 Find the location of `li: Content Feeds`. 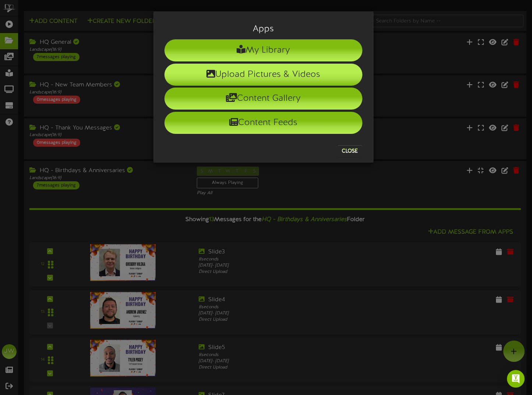

li: Content Feeds is located at coordinates (263, 123).